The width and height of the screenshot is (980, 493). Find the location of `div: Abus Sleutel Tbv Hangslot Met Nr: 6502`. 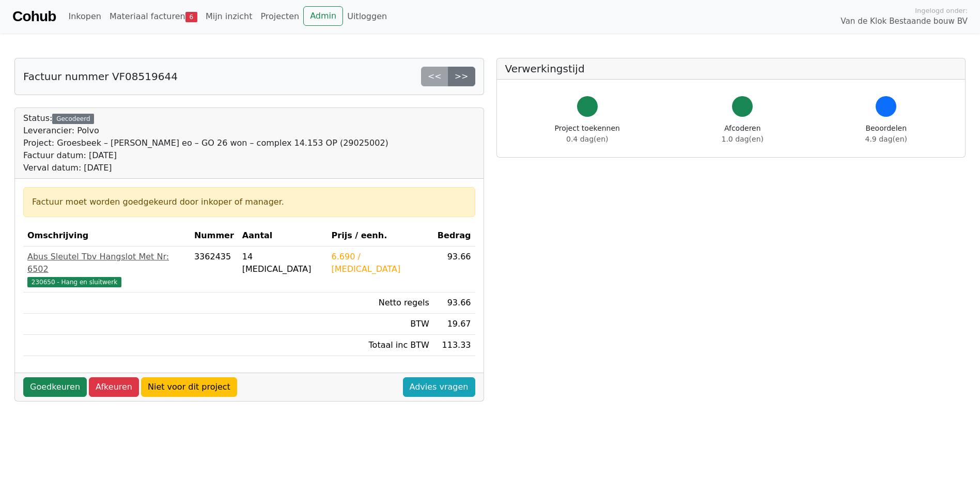

div: Abus Sleutel Tbv Hangslot Met Nr: 6502 is located at coordinates (106, 263).